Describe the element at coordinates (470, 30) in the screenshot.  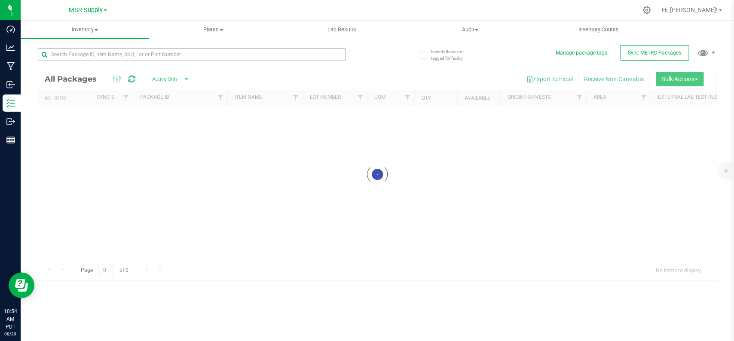
I see `span: Audit` at that location.